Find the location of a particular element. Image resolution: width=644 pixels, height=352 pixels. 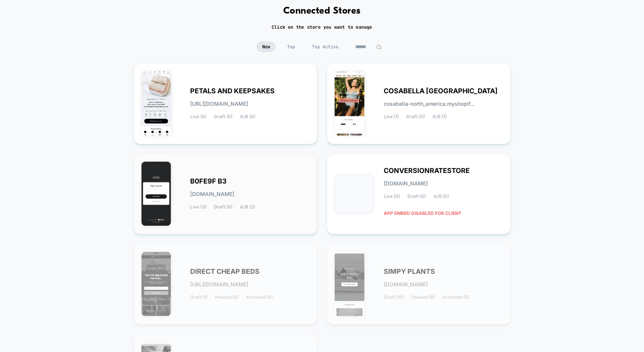

span: Draft (1) is located at coordinates (199, 297).